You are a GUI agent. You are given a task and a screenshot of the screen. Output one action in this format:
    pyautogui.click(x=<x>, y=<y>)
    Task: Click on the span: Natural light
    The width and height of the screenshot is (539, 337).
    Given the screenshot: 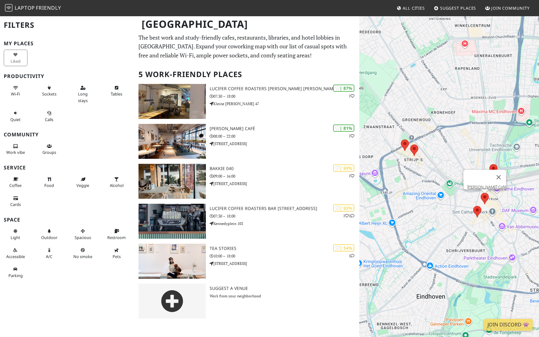 What is the action you would take?
    pyautogui.click(x=15, y=237)
    